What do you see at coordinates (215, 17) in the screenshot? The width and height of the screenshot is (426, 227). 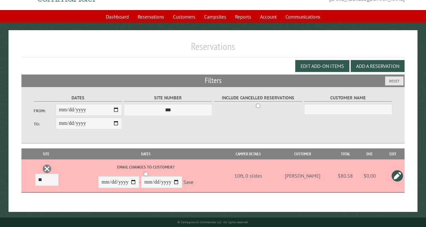 I see `a: Campsites` at bounding box center [215, 17].